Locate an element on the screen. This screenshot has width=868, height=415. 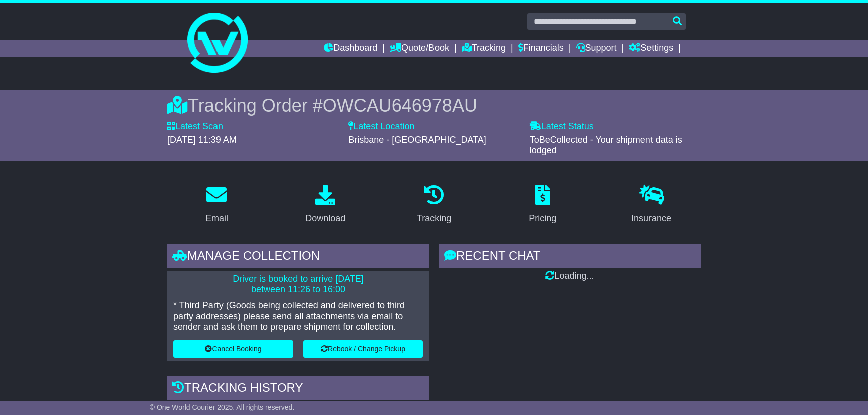
div: Download is located at coordinates (326, 218).